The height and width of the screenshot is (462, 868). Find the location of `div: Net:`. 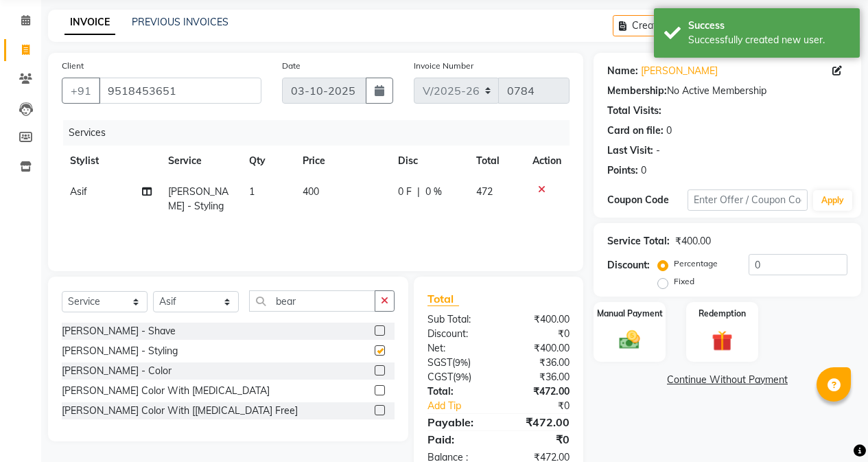

div: Net: is located at coordinates (458, 348).